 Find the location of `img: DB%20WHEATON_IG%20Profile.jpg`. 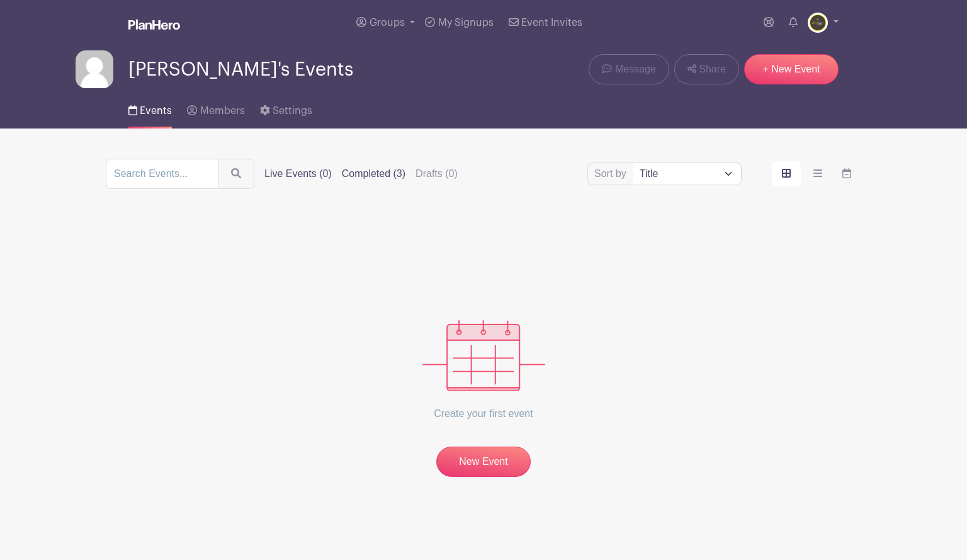

img: DB%20WHEATON_IG%20Profile.jpg is located at coordinates (818, 23).